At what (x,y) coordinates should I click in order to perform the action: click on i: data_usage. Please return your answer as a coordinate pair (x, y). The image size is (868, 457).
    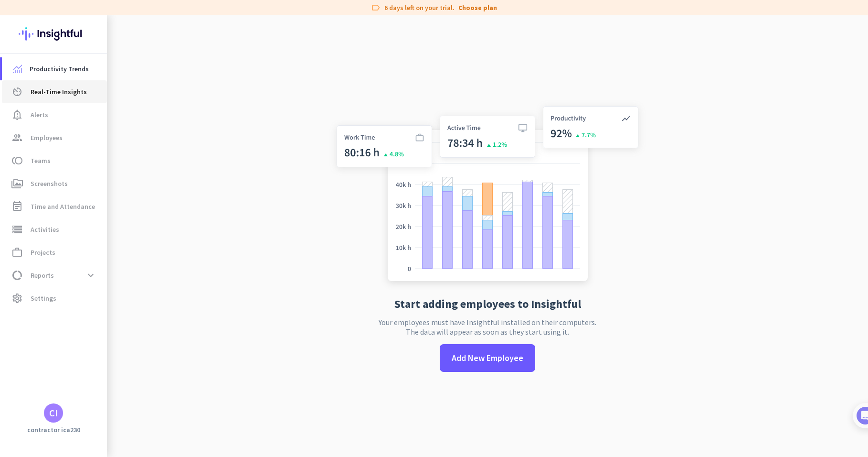
    Looking at the image, I should click on (17, 275).